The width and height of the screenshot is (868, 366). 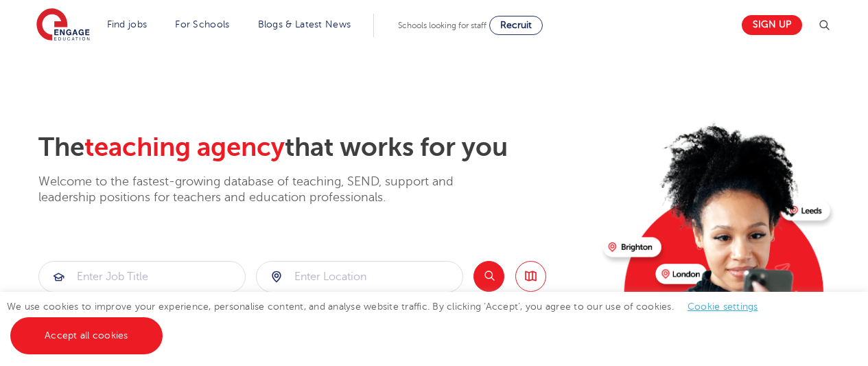 I want to click on span: teaching agency, so click(x=185, y=147).